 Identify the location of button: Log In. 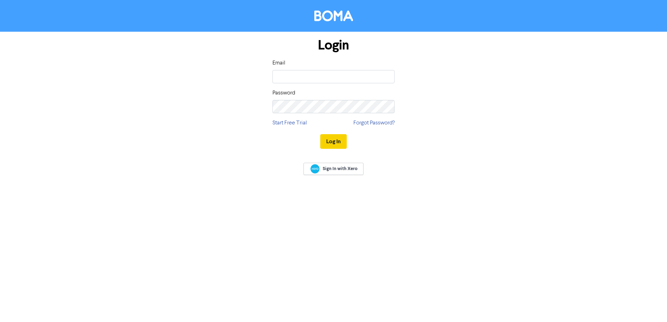
(333, 142).